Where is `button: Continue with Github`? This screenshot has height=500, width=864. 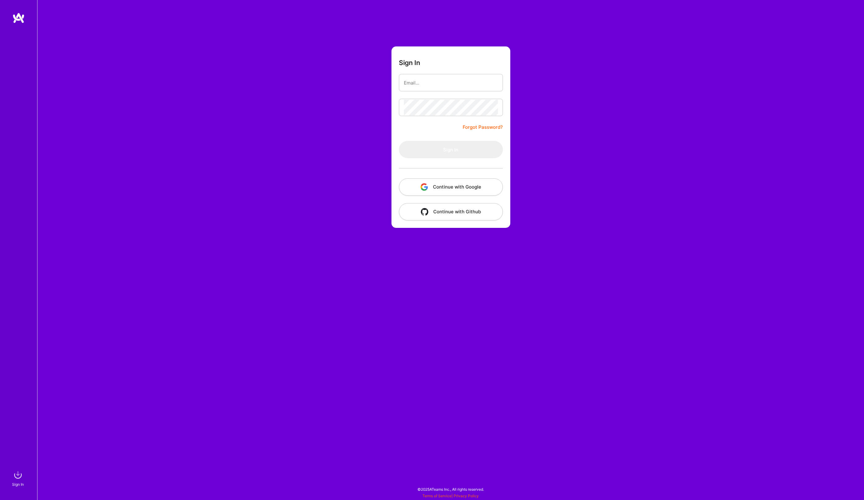
button: Continue with Github is located at coordinates (451, 212).